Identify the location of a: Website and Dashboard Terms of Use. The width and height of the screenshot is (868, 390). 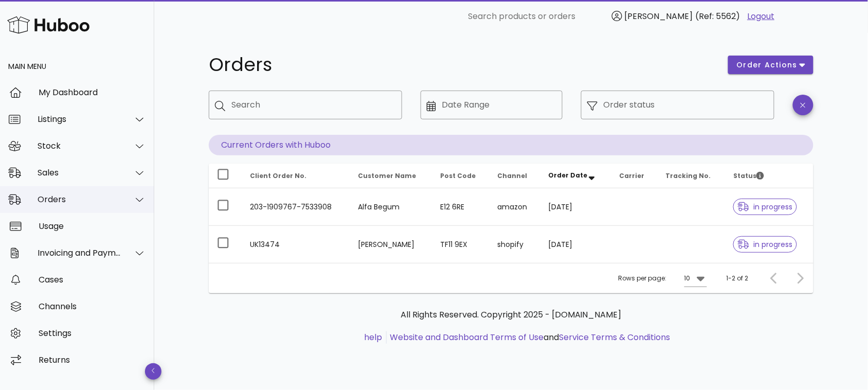
(467, 337).